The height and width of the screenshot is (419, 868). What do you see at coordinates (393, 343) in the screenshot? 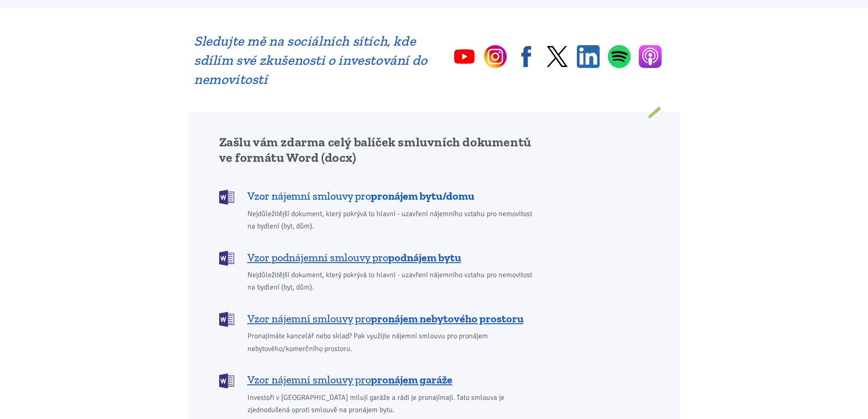
I see `span: Pronajímáte kancelář nebo sklad? Pak využijte nájemní smlouvu pro pronájem nebytového/komerčního ...` at bounding box center [393, 343].